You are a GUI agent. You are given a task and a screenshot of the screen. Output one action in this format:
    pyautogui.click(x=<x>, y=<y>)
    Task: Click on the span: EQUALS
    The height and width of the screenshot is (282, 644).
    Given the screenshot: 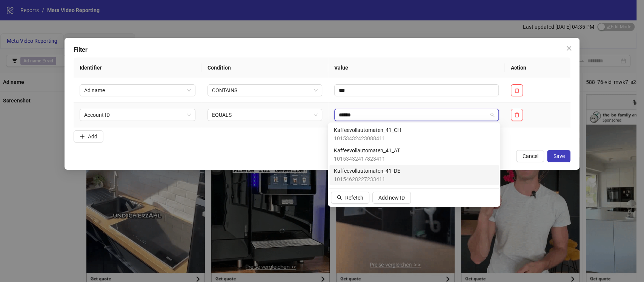 What is the action you would take?
    pyautogui.click(x=265, y=115)
    